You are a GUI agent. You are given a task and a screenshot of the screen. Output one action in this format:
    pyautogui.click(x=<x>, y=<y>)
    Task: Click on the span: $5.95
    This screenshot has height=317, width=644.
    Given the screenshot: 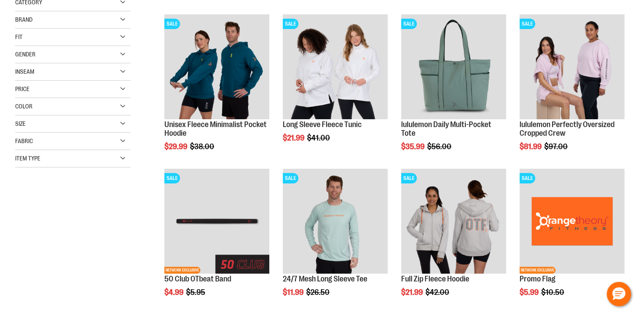 What is the action you would take?
    pyautogui.click(x=196, y=292)
    